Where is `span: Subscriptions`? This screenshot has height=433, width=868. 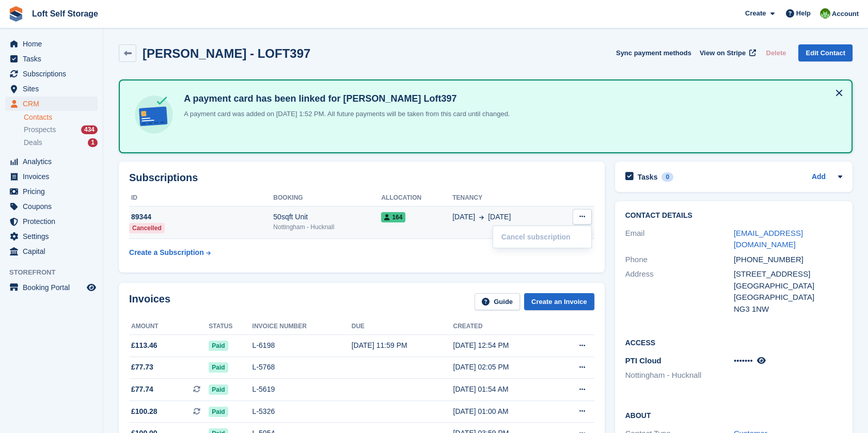
span: Subscriptions is located at coordinates (54, 74).